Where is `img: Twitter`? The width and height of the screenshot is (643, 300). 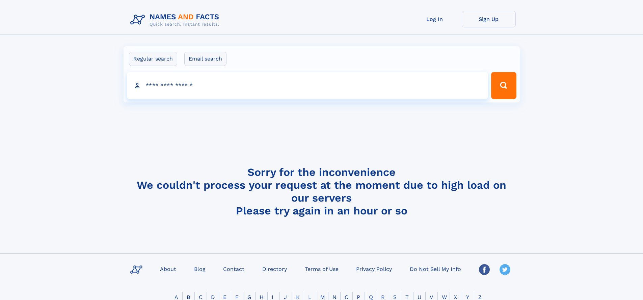 img: Twitter is located at coordinates (505, 269).